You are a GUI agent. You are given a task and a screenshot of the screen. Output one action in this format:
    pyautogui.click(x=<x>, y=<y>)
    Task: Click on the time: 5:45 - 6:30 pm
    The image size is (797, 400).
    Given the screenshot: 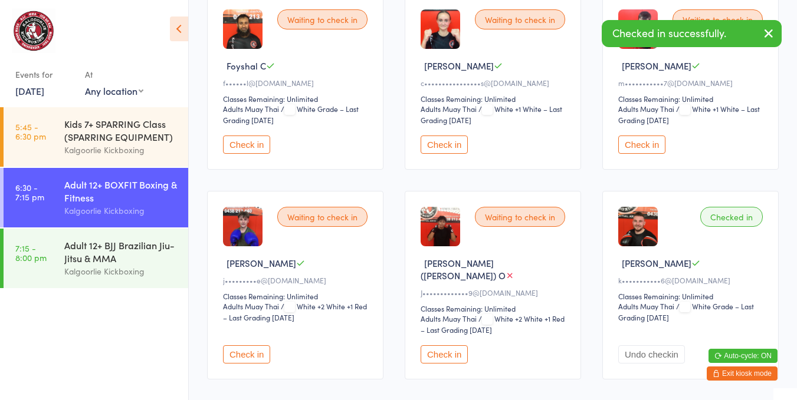 What is the action you would take?
    pyautogui.click(x=31, y=131)
    